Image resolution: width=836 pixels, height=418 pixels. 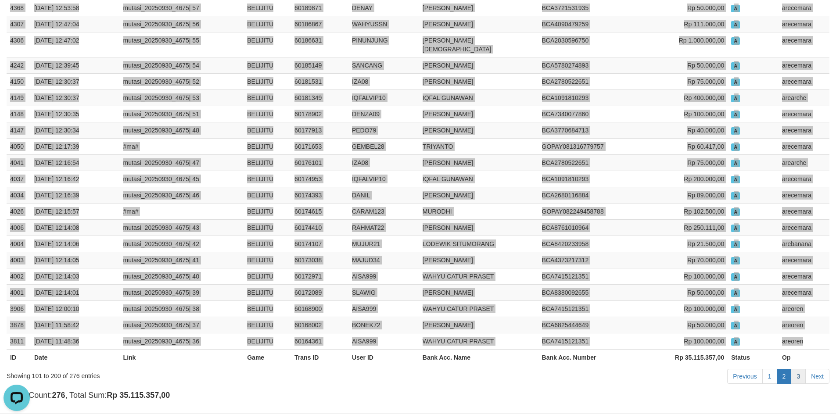 I want to click on td: MUJUR21, so click(x=383, y=243).